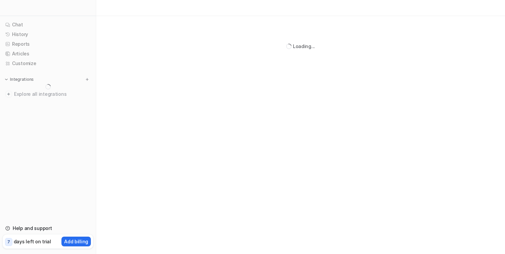 This screenshot has width=505, height=254. Describe the element at coordinates (52, 94) in the screenshot. I see `span: Explore all integrations` at that location.